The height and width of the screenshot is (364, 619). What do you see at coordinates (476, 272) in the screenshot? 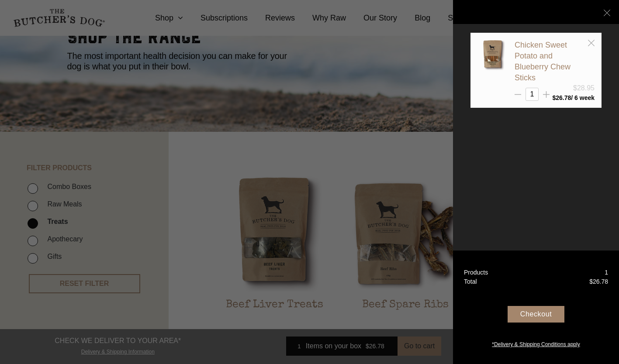
I see `div: Products` at bounding box center [476, 272].